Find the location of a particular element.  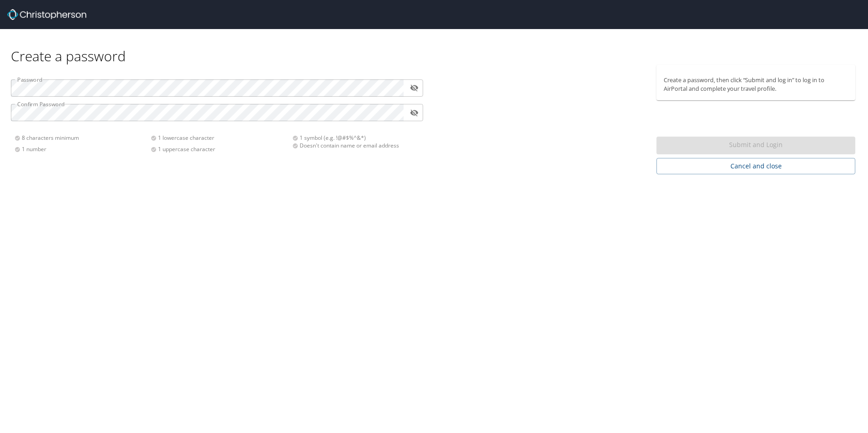

div: 1 symbol (e.g. !@#$%^&*) is located at coordinates (355, 138).